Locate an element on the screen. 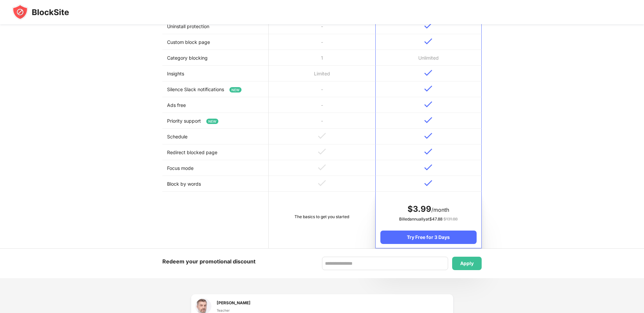 This screenshot has height=313, width=644. span: $ 3.99 is located at coordinates (419, 209).